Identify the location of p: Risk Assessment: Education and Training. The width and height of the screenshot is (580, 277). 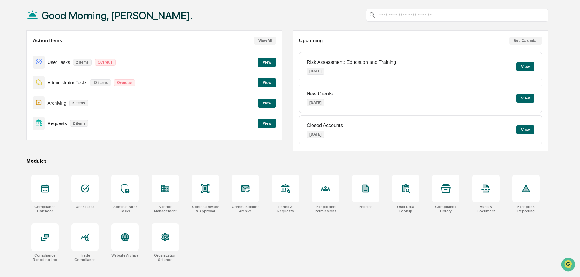
(351, 62).